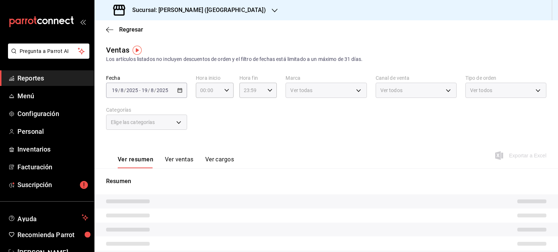 This screenshot has height=252, width=558. Describe the element at coordinates (47, 56) in the screenshot. I see `a: Pregunta a Parrot AI` at that location.